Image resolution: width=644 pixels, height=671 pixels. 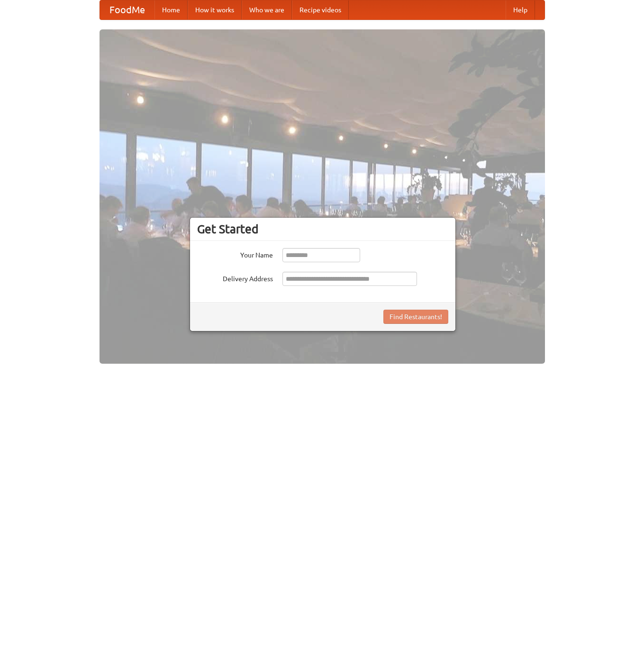 What do you see at coordinates (267, 10) in the screenshot?
I see `a: Who we are` at bounding box center [267, 10].